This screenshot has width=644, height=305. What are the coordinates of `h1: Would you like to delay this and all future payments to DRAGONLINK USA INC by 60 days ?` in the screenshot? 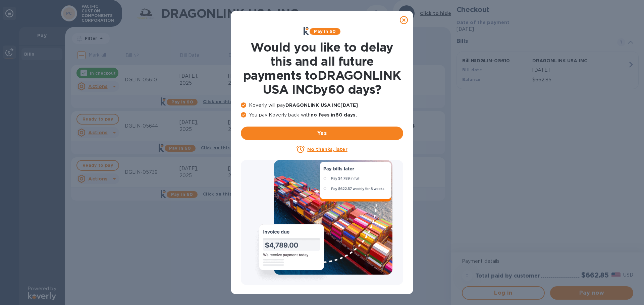 It's located at (322, 68).